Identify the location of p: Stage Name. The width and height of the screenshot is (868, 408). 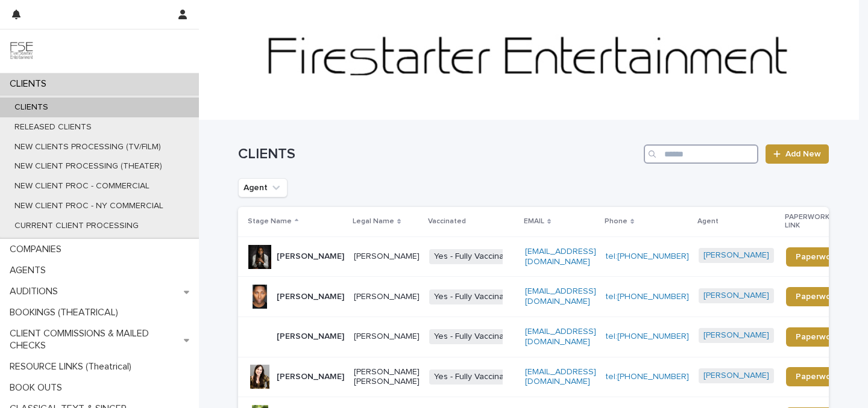
(270, 222).